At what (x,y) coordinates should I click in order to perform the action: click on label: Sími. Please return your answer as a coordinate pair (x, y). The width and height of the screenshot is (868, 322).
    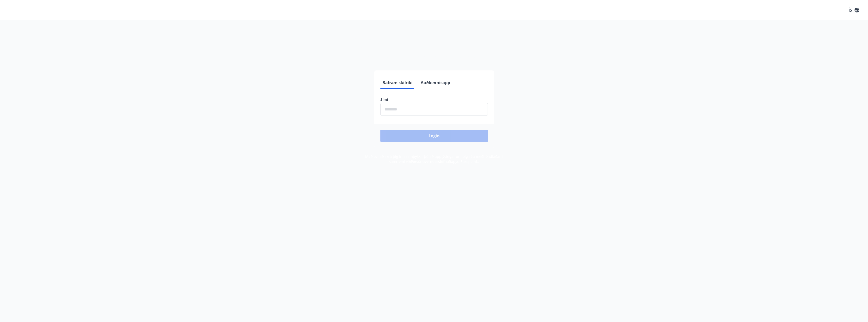
    Looking at the image, I should click on (434, 100).